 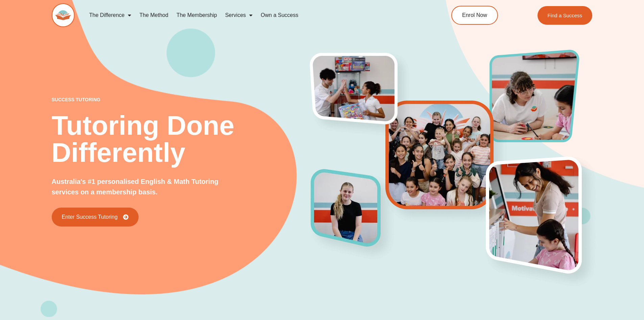 What do you see at coordinates (196, 15) in the screenshot?
I see `a: The Membership` at bounding box center [196, 15].